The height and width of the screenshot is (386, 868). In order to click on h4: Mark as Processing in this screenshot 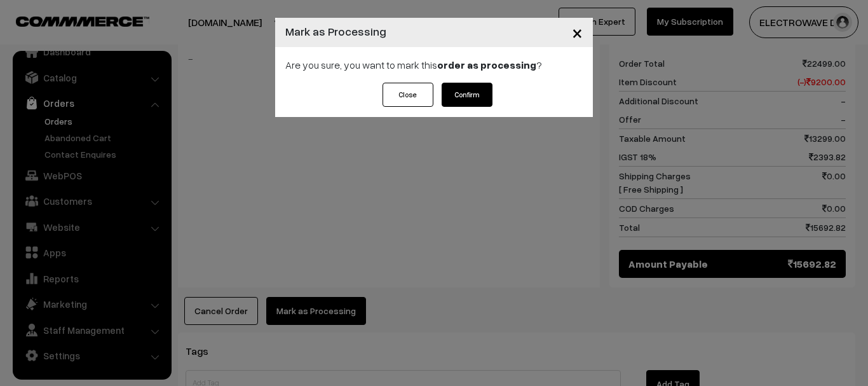, I will do `click(336, 31)`.